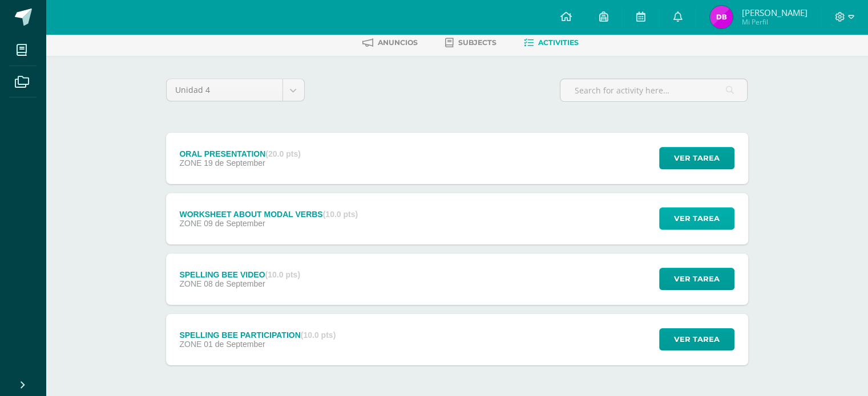 This screenshot has width=868, height=396. I want to click on a: Unidad 4, so click(235, 90).